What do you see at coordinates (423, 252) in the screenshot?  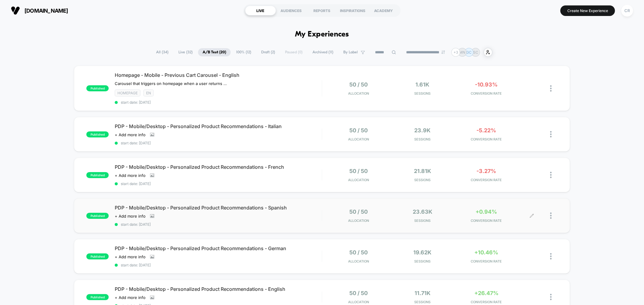 I see `span: 19.62k` at bounding box center [423, 252].